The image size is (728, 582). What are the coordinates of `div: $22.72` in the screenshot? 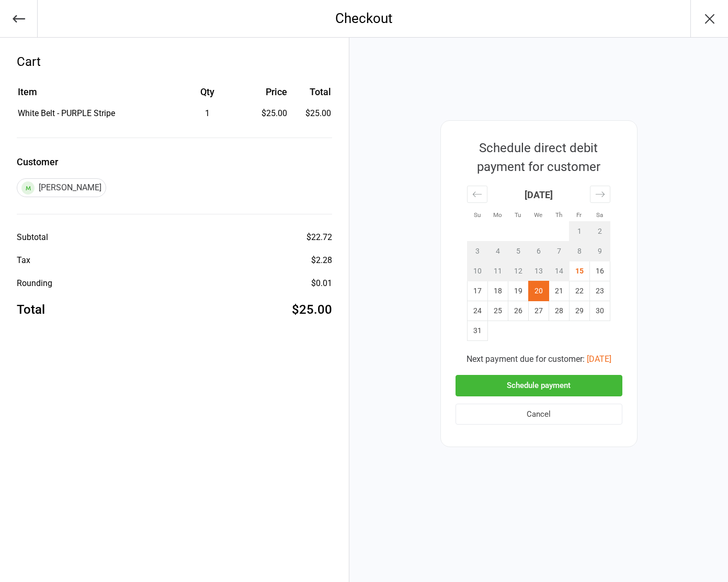 It's located at (319, 238).